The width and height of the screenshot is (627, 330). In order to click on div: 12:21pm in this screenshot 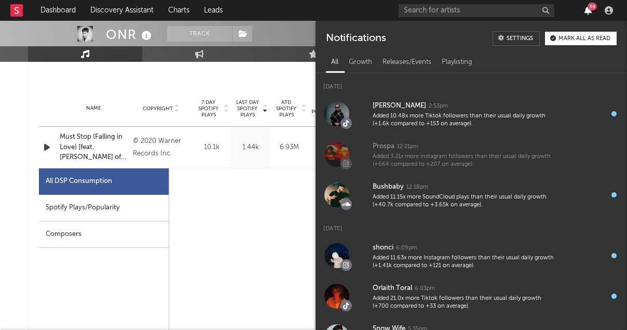, I will do `click(407, 146)`.